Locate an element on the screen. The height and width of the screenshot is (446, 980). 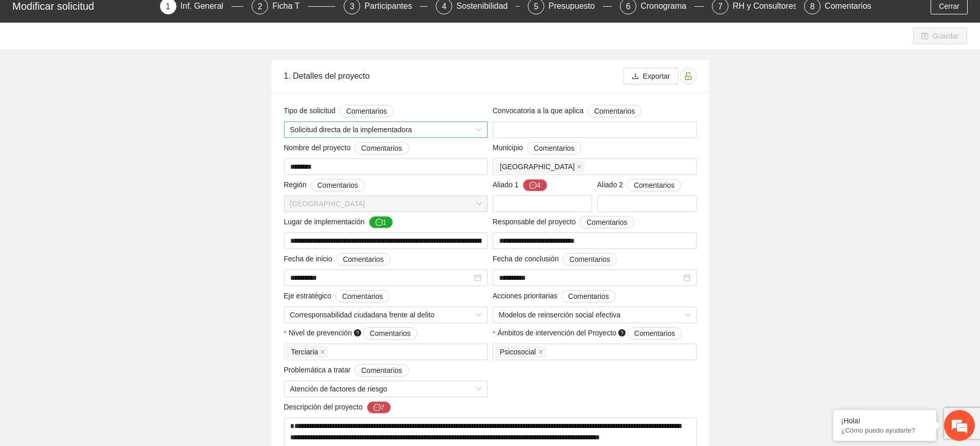
button: saveGuardar is located at coordinates (940, 36).